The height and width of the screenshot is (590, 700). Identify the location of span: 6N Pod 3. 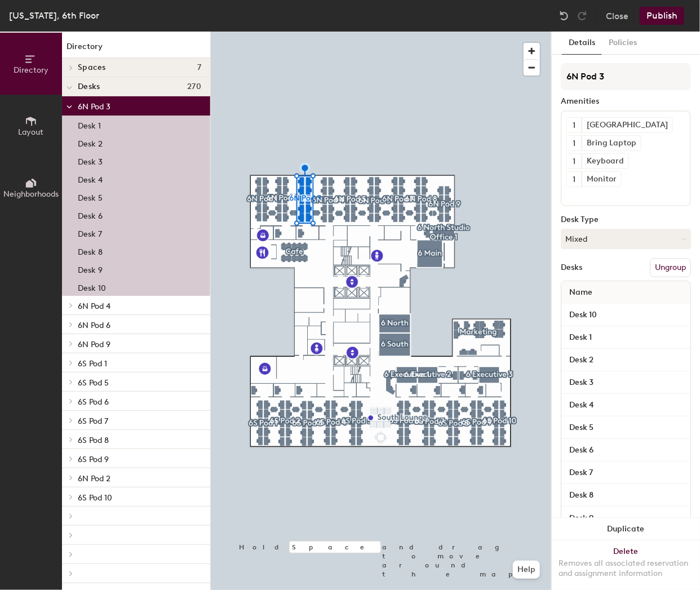
(94, 107).